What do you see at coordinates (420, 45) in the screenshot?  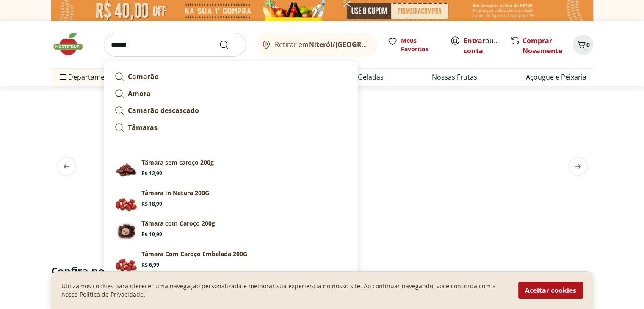 I see `span: Meus Favoritos` at bounding box center [420, 45].